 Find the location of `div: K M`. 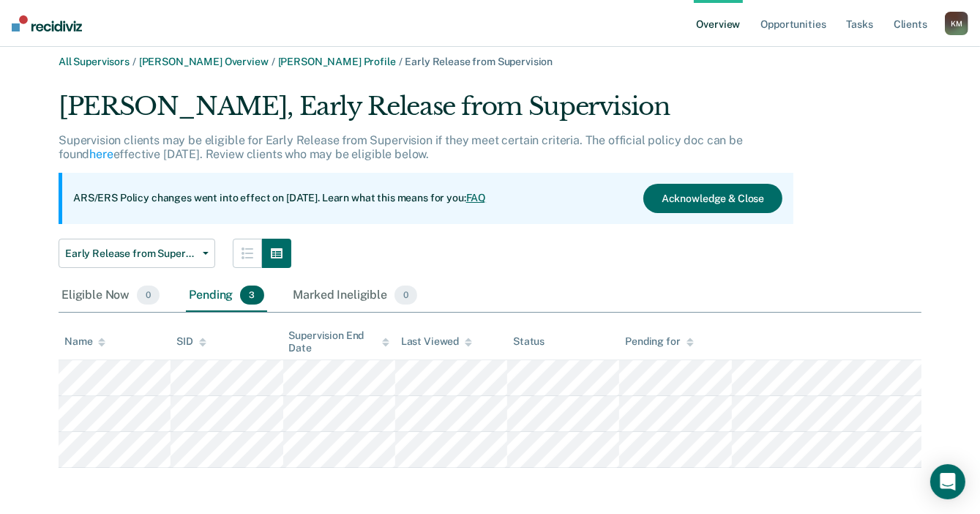

div: K M is located at coordinates (957, 24).